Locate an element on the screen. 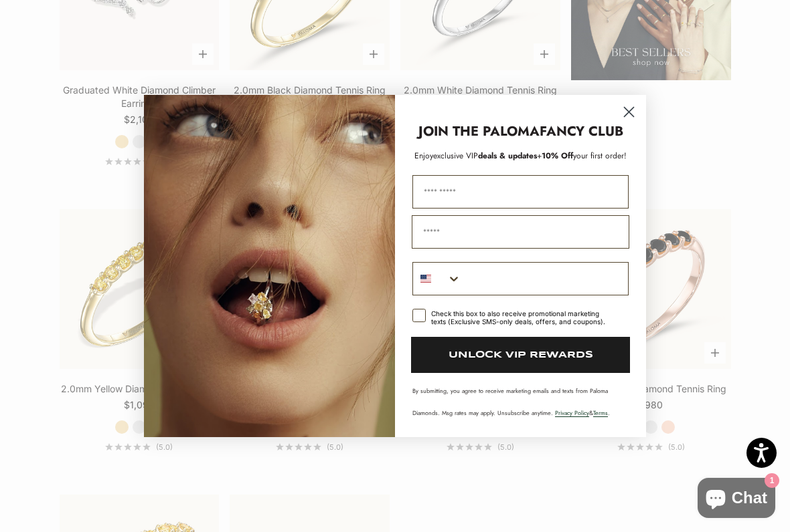 The image size is (790, 532). button: Close dialog is located at coordinates (629, 112).